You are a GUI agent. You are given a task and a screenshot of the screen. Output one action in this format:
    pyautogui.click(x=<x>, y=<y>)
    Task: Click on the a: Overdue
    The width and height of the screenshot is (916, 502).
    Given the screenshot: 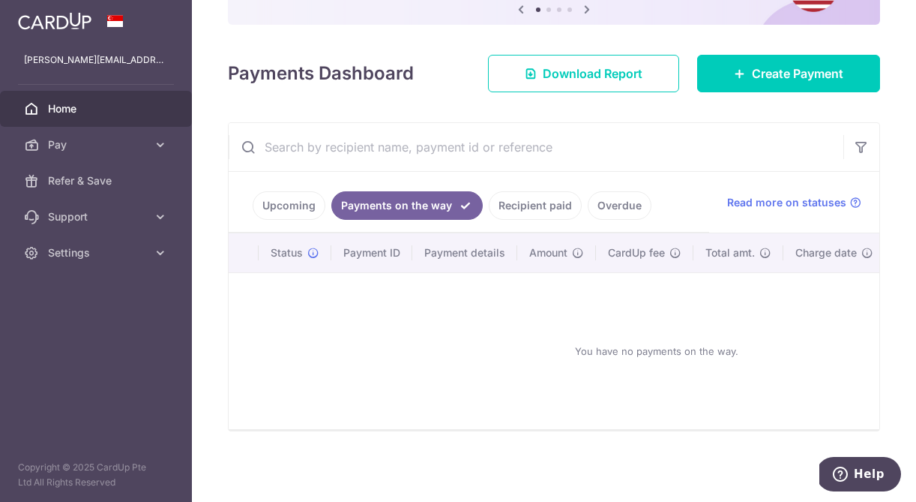 What is the action you would take?
    pyautogui.click(x=619, y=205)
    